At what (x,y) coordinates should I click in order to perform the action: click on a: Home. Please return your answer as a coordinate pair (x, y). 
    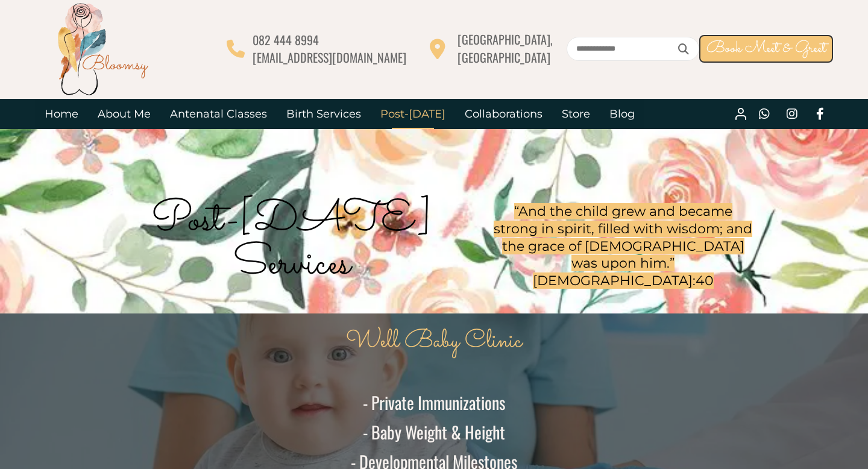
    Looking at the image, I should click on (62, 114).